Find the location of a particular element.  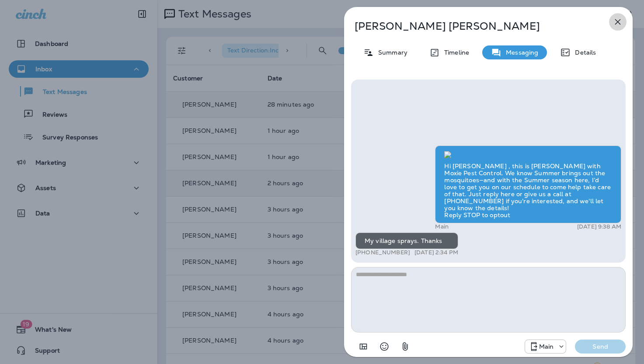

button: Add in a premade template is located at coordinates (363, 347).